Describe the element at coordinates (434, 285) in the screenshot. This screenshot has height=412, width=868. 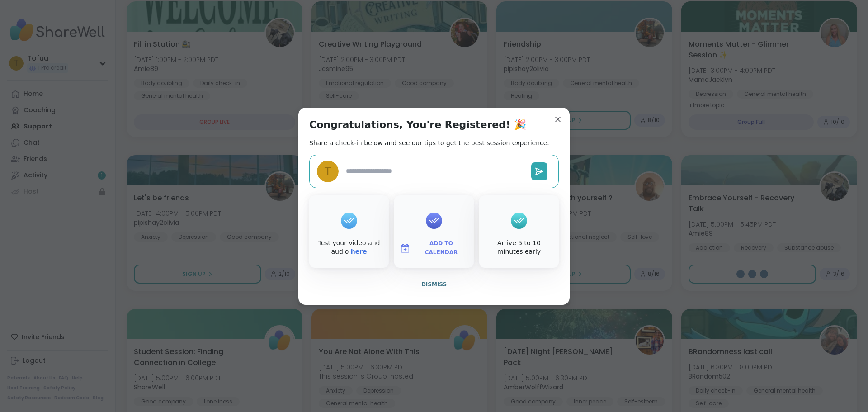
I see `span: Dismiss` at that location.